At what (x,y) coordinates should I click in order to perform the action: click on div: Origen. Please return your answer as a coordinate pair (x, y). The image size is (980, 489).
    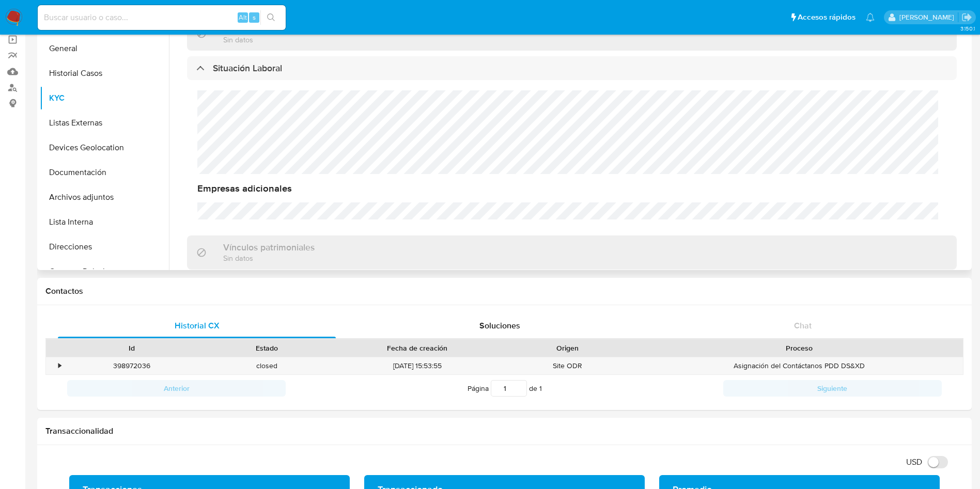
    Looking at the image, I should click on (568, 348).